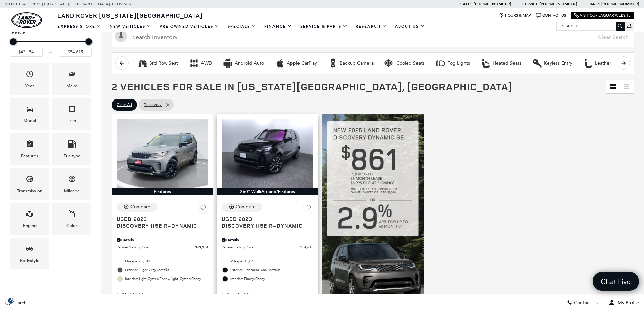  I want to click on button: 3rd Row Seat3rd Row Seat, so click(158, 63).